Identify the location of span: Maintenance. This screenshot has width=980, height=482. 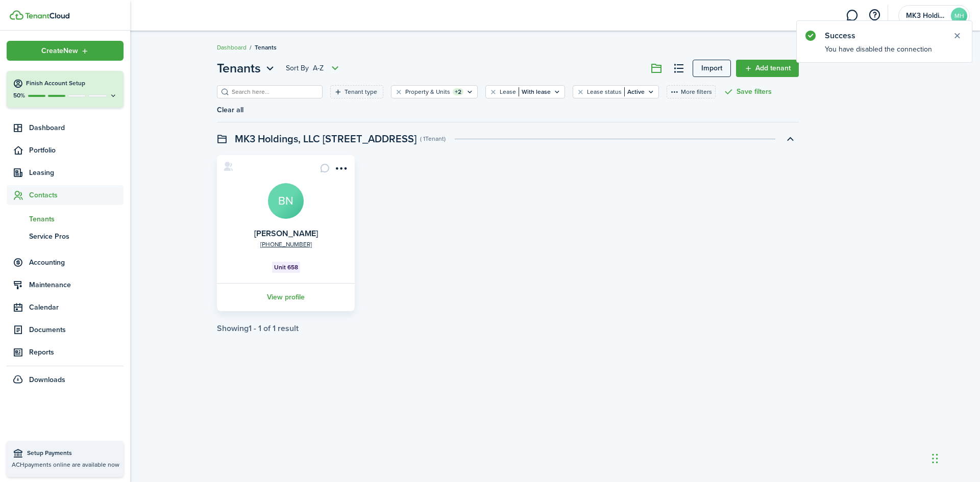
(76, 285).